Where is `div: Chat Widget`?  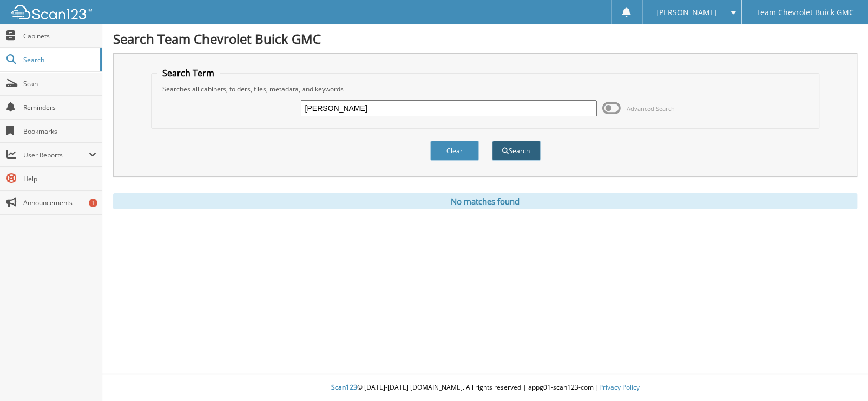 div: Chat Widget is located at coordinates (841, 376).